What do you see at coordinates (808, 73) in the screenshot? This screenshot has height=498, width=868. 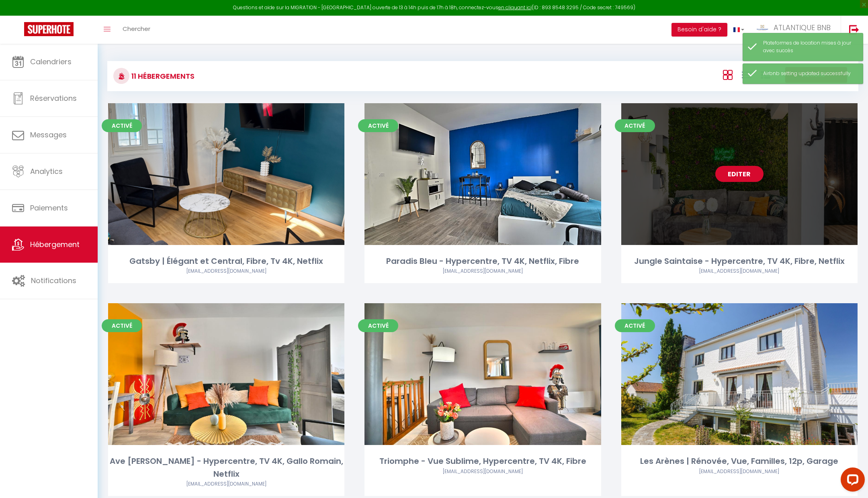 I see `div: Airbnb setting updated successfully` at bounding box center [808, 73].